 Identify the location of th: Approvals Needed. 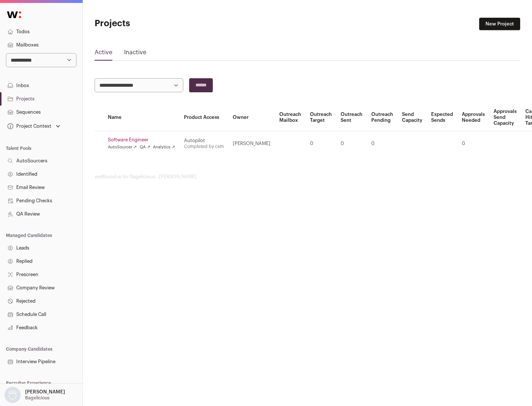
(474, 117).